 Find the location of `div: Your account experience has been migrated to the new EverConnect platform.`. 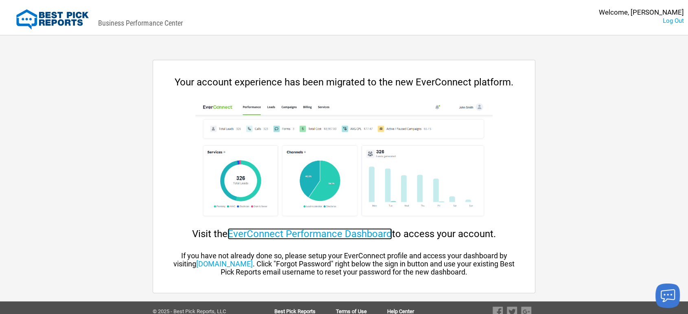

div: Your account experience has been migrated to the new EverConnect platform. is located at coordinates (344, 82).